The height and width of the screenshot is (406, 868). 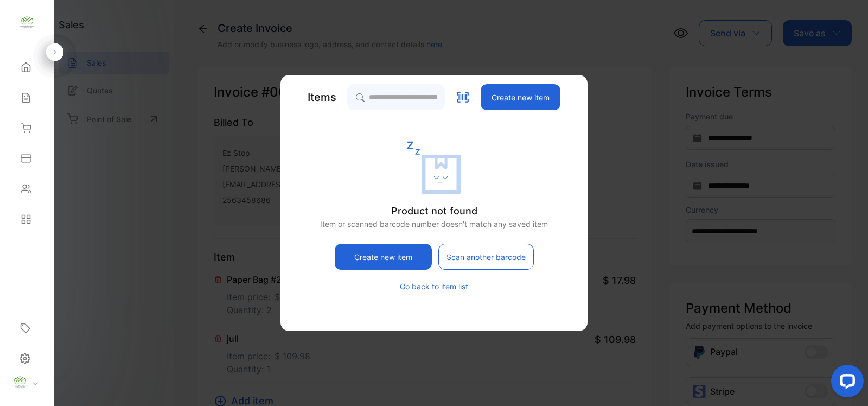 What do you see at coordinates (434, 223) in the screenshot?
I see `p: Item or scanned barcode number doesn't match any saved item` at bounding box center [434, 223].